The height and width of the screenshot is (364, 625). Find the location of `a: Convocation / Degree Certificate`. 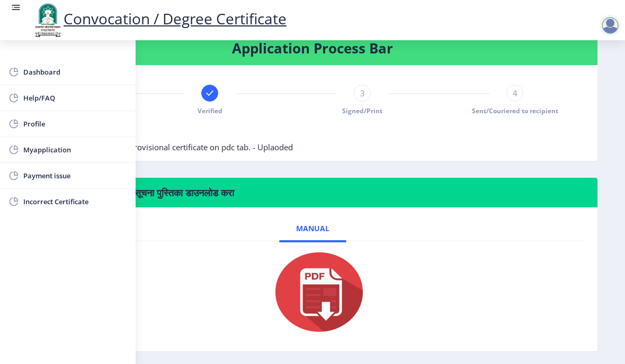

a: Convocation / Degree Certificate is located at coordinates (159, 18).